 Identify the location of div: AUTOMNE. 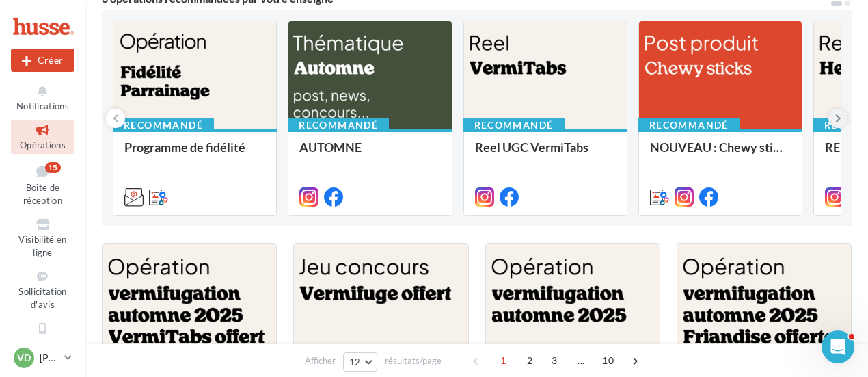
(370, 154).